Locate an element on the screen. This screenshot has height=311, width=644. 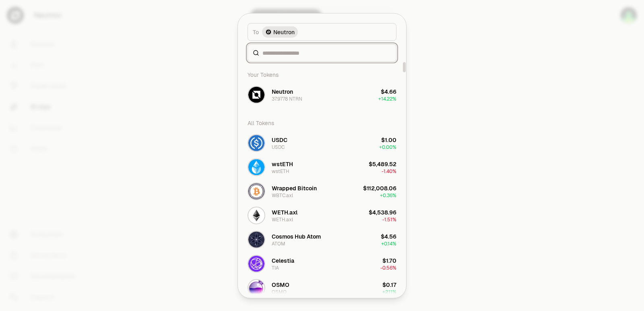
button: OSMO LogoOSMOOSMO$0.17+2.11% is located at coordinates (322, 288).